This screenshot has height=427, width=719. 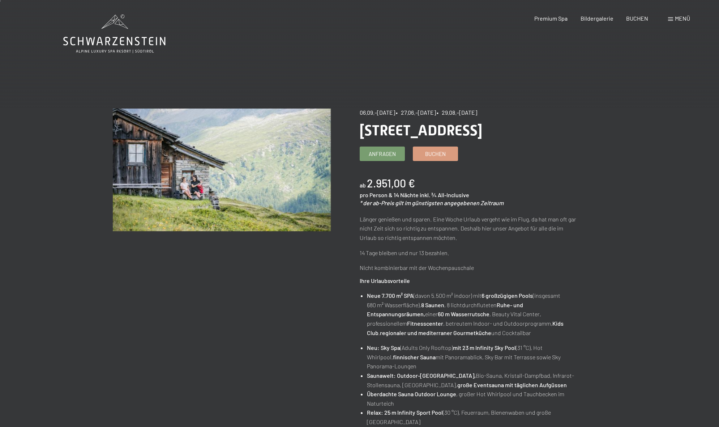 I want to click on strong: Fitnesscenter, so click(x=425, y=323).